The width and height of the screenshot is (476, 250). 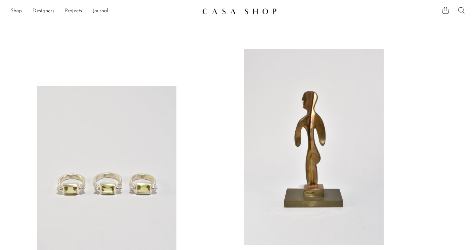 What do you see at coordinates (43, 11) in the screenshot?
I see `a: Designers` at bounding box center [43, 11].